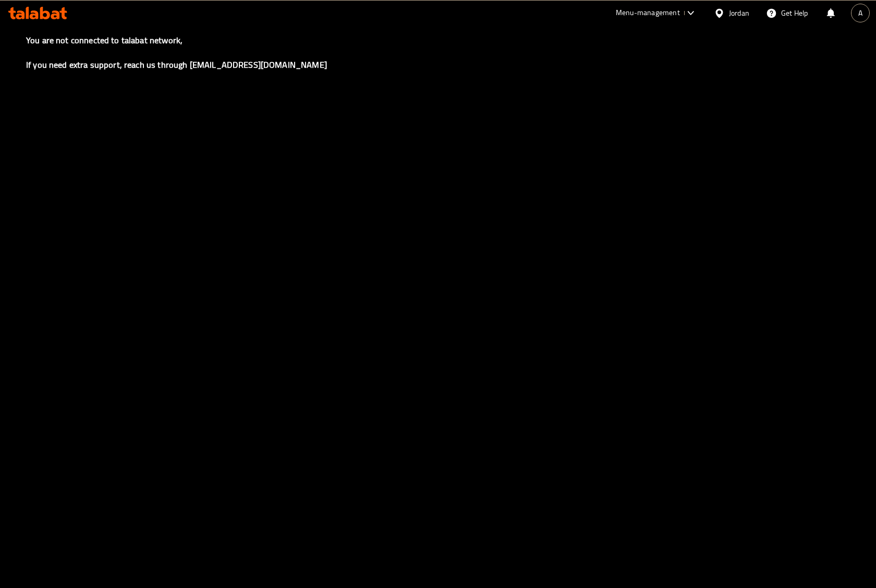 Image resolution: width=876 pixels, height=588 pixels. I want to click on div: Menu-management, so click(647, 12).